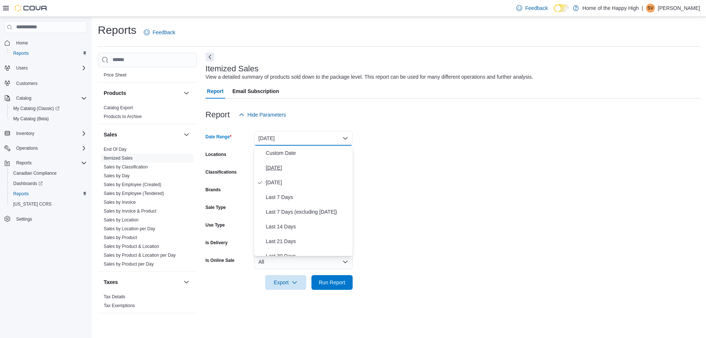  What do you see at coordinates (27, 148) in the screenshot?
I see `span: Operations` at bounding box center [27, 148].